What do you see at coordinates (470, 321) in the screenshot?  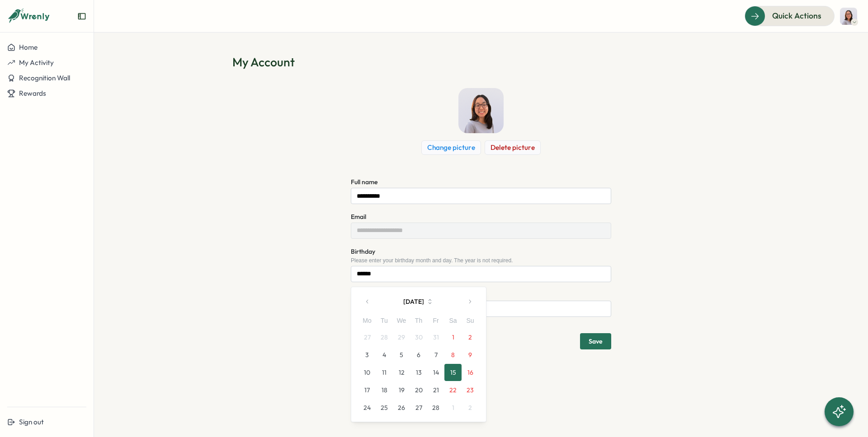 I see `div: Su` at bounding box center [470, 321].